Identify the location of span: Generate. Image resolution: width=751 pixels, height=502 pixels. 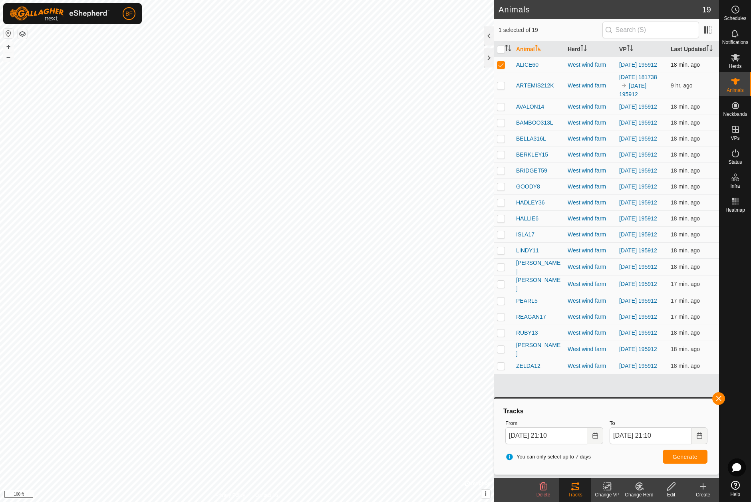
(685, 457).